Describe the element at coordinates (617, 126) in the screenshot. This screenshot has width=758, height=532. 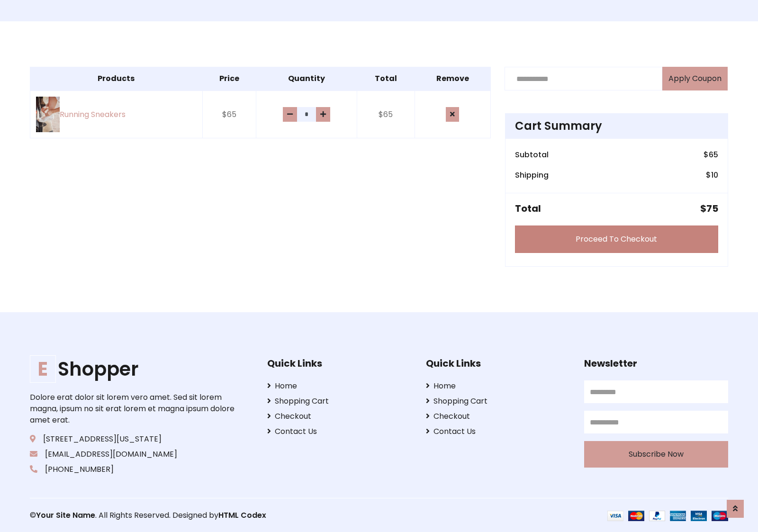
I see `h4: Cart Summary` at that location.